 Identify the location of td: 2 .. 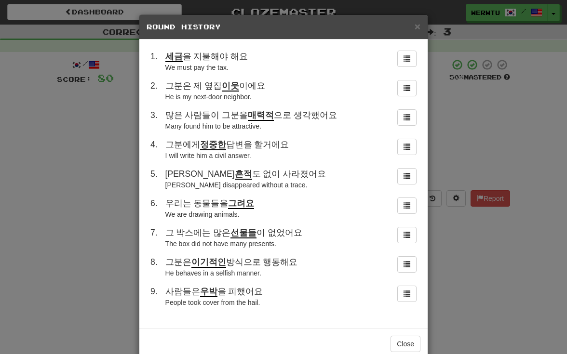
(154, 91).